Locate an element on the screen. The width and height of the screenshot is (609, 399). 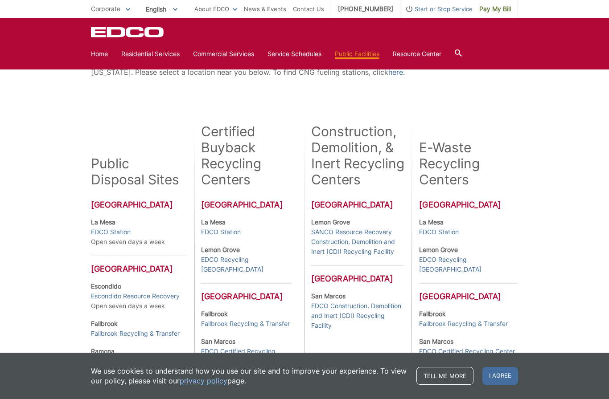
a: here is located at coordinates (395, 72).